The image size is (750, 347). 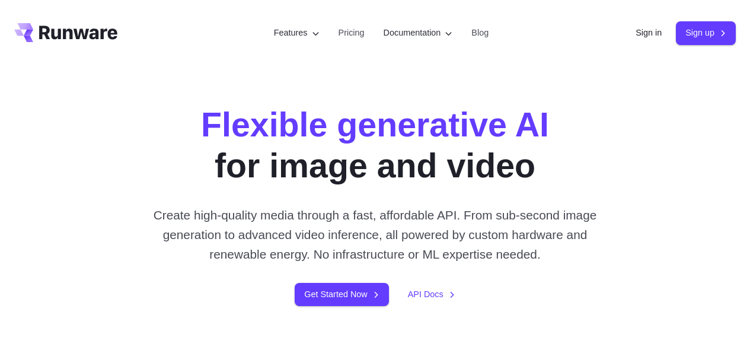 What do you see at coordinates (297, 33) in the screenshot?
I see `label: Features` at bounding box center [297, 33].